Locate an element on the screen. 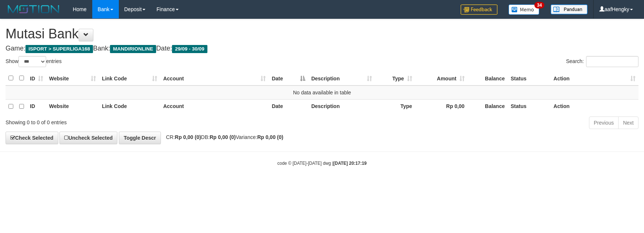  th: Website: activate to sort column ascending is located at coordinates (72, 78).